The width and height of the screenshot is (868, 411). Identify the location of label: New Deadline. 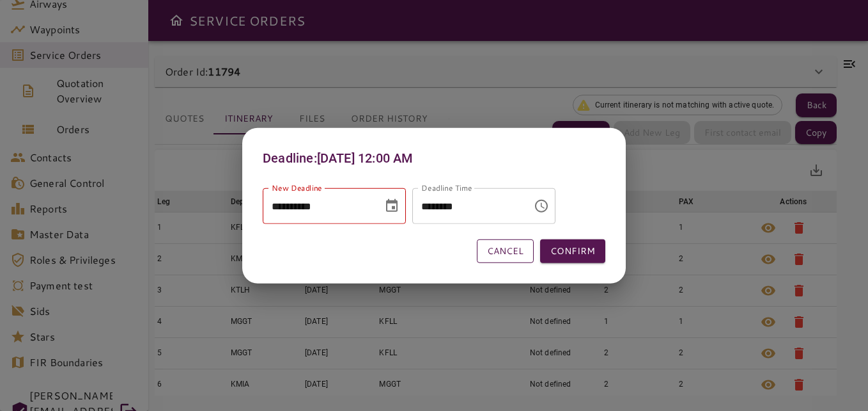
(297, 187).